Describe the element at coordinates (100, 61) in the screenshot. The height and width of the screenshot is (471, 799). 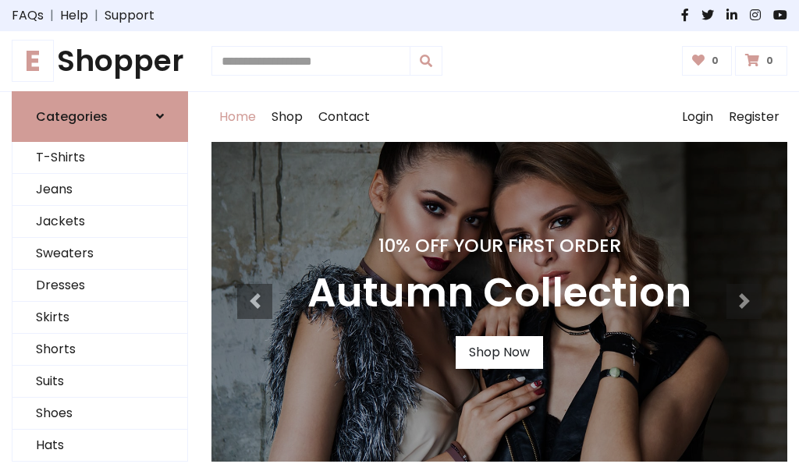
I see `h1: Shopper` at that location.